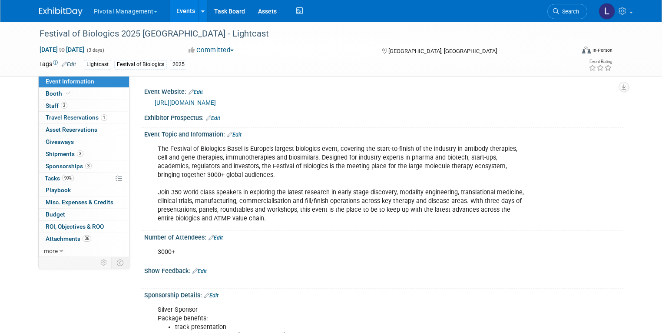 The width and height of the screenshot is (662, 333). I want to click on div: Event Website:, so click(384, 91).